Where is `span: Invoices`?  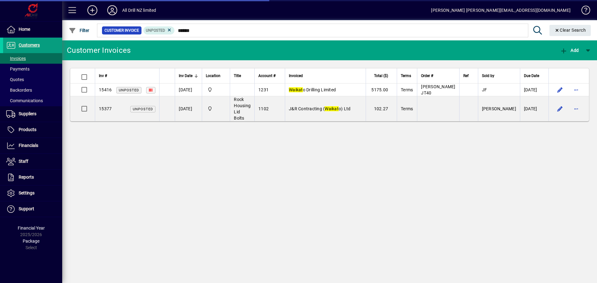 span: Invoices is located at coordinates (16, 58).